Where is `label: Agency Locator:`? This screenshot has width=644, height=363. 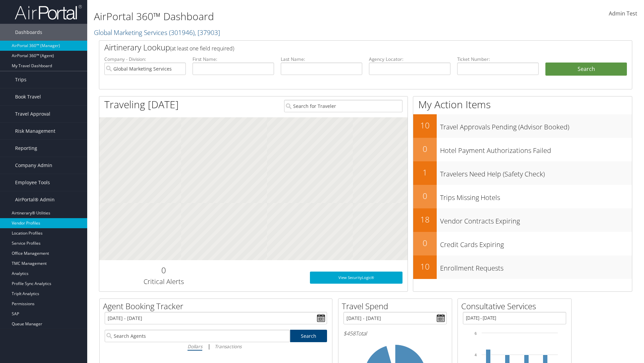 label: Agency Locator: is located at coordinates (410, 59).